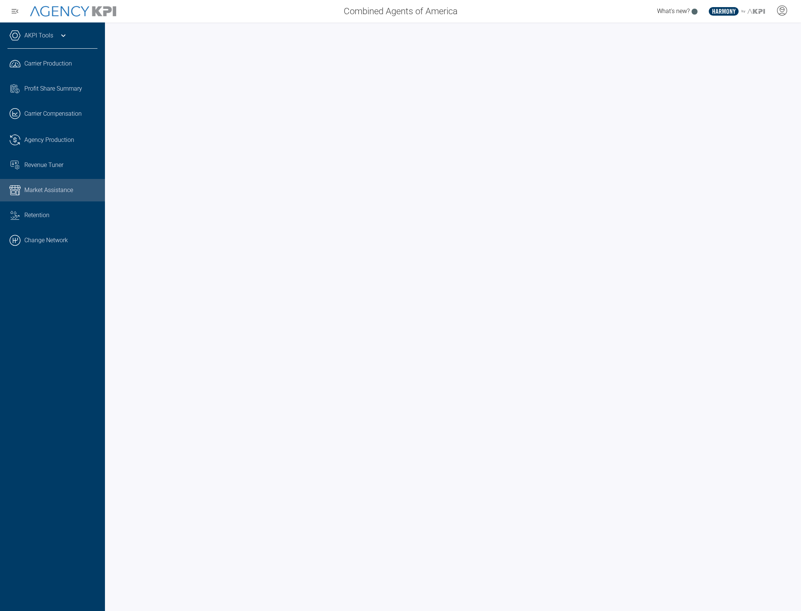 The image size is (801, 611). Describe the element at coordinates (48, 64) in the screenshot. I see `span: Carrier Production` at that location.